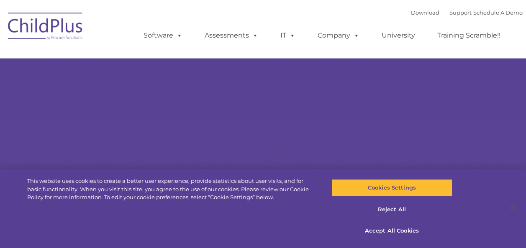 The width and height of the screenshot is (526, 248). What do you see at coordinates (231, 36) in the screenshot?
I see `a: Assessments` at bounding box center [231, 36].